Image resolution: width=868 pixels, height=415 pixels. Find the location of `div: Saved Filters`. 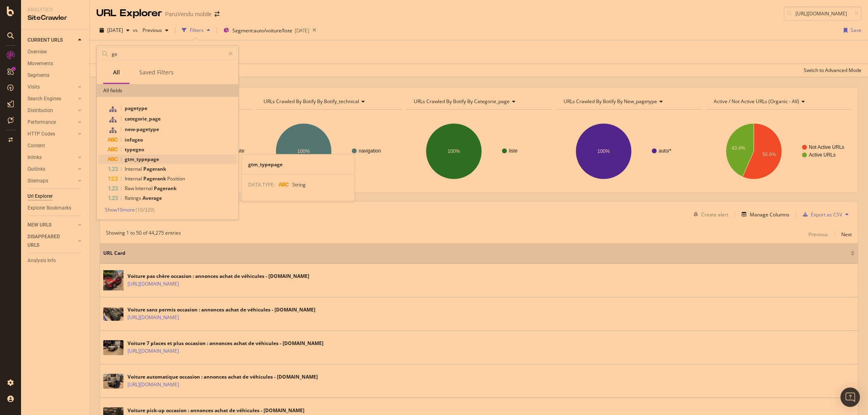

div: Saved Filters is located at coordinates (156, 73).